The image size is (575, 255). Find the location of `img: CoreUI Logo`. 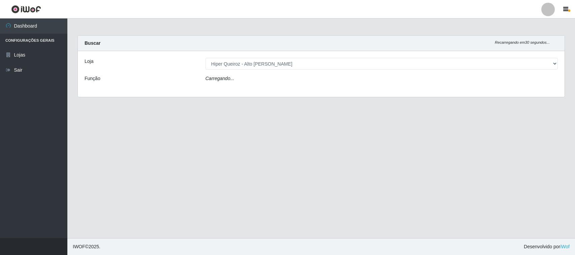

img: CoreUI Logo is located at coordinates (26, 9).